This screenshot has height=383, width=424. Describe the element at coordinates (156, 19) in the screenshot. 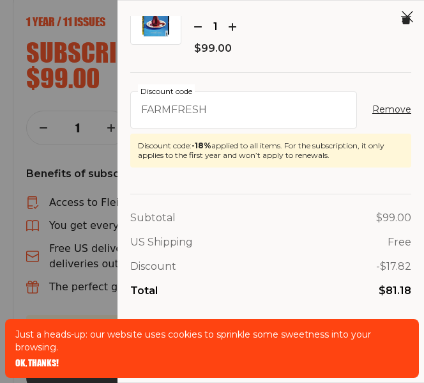

I see `img: Annual Subscription Image` at that location.